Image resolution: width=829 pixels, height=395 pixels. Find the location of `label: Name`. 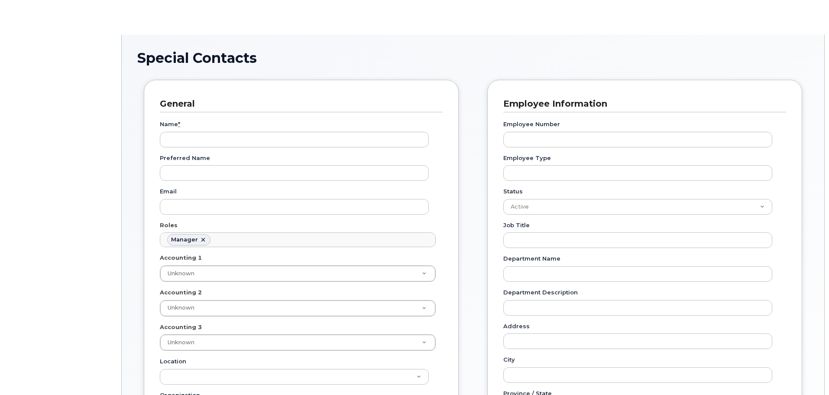

label: Name is located at coordinates (170, 124).